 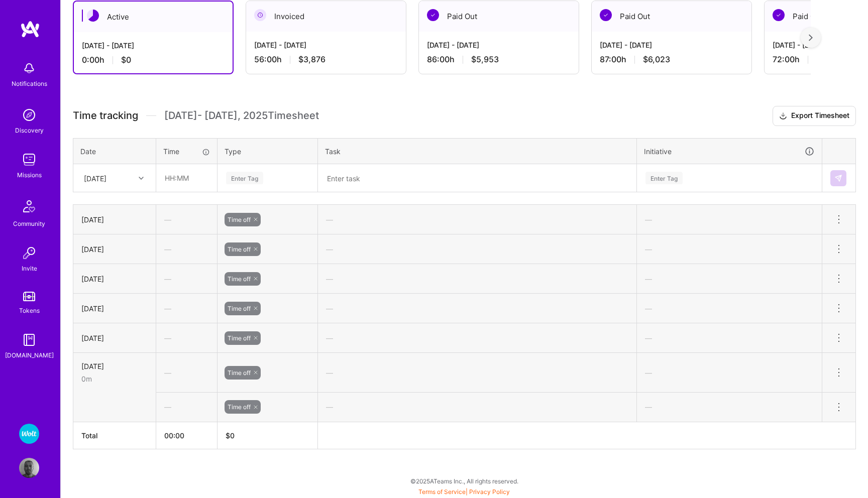 What do you see at coordinates (484, 59) in the screenshot?
I see `span: $5,953` at bounding box center [484, 59].